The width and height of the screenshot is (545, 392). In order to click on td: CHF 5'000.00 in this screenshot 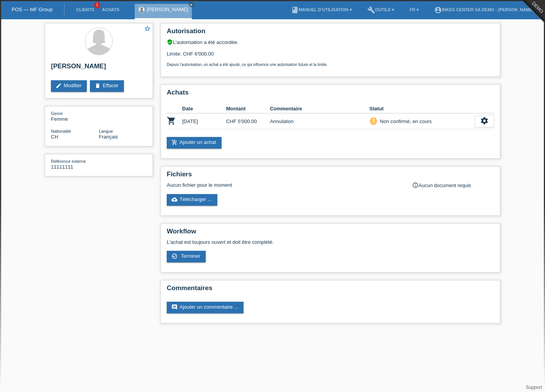, I will do `click(248, 121)`.